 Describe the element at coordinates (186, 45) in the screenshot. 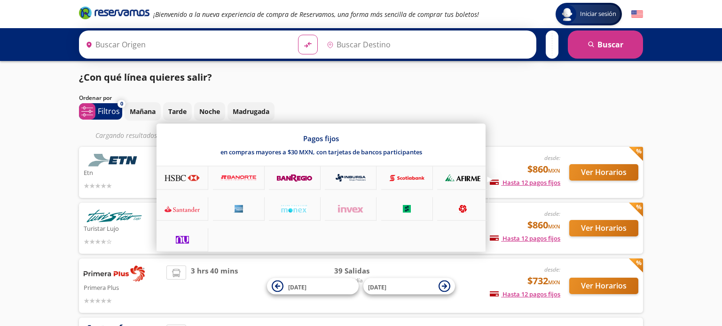

I see `input: Buscar Origen` at that location.